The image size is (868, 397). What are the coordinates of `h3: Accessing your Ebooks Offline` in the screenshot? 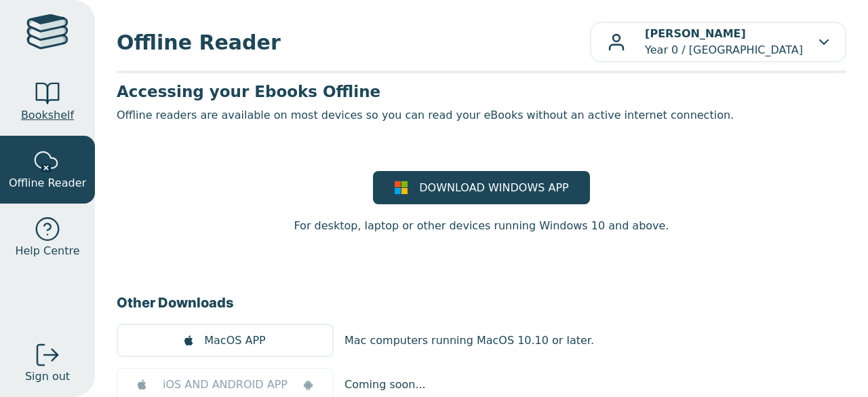 It's located at (482, 92).